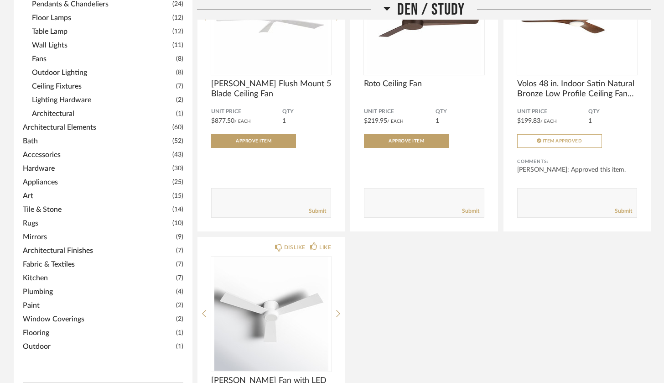  Describe the element at coordinates (563, 141) in the screenshot. I see `span: Item Approved` at that location.